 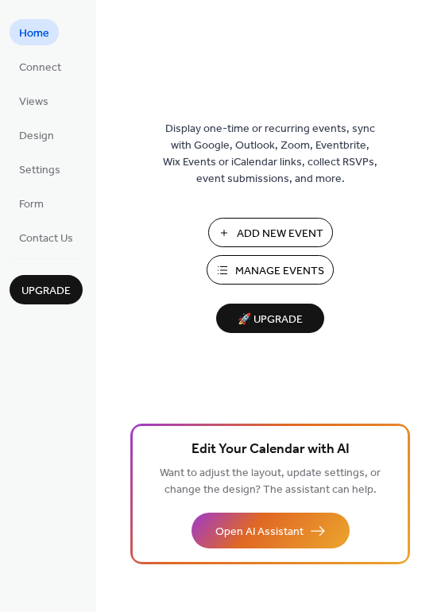 What do you see at coordinates (34, 33) in the screenshot?
I see `span: Home` at bounding box center [34, 33].